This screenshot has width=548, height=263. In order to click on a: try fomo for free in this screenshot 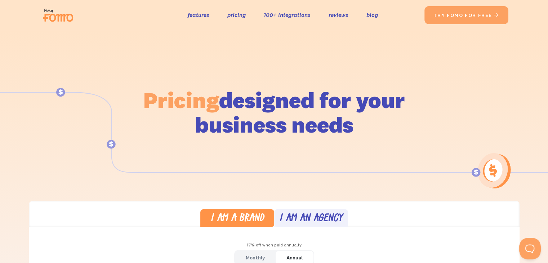, I will do `click(466, 15)`.